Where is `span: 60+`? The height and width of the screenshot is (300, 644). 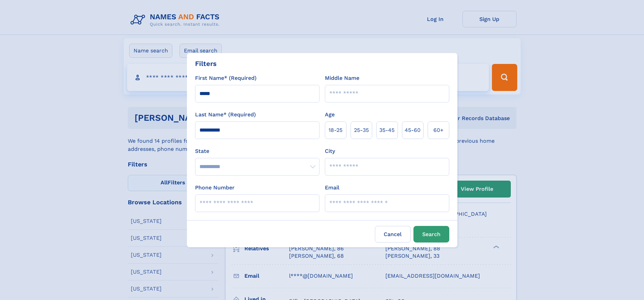 span: 60+ is located at coordinates (439, 130).